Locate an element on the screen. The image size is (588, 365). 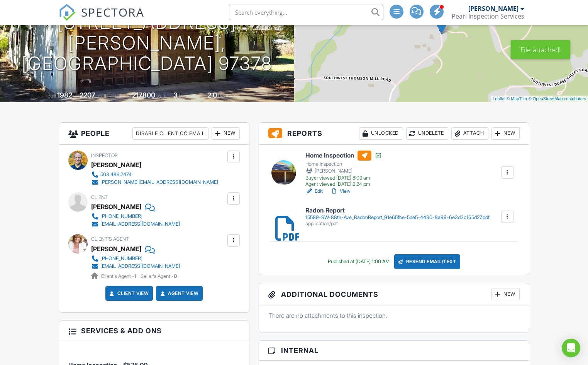
div: 15589-SW-88th-Ave_RadonReport_91e65fbe-5de5-4430-8a99-6e3d3c165d27.pdf is located at coordinates (397, 217).